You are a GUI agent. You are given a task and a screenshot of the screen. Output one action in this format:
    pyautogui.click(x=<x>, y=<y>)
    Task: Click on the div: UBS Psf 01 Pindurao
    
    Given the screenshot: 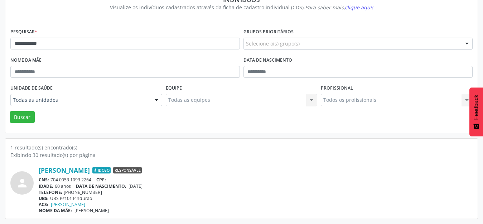 What is the action you would take?
    pyautogui.click(x=256, y=198)
    